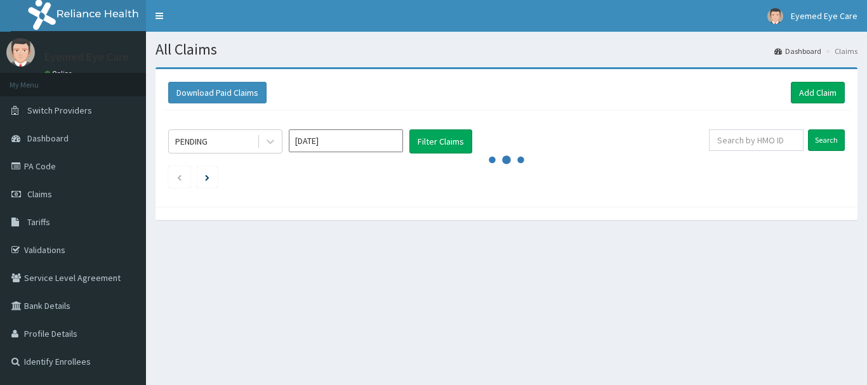 The image size is (867, 385). What do you see at coordinates (756, 140) in the screenshot?
I see `input: Search by HMO ID` at bounding box center [756, 140].